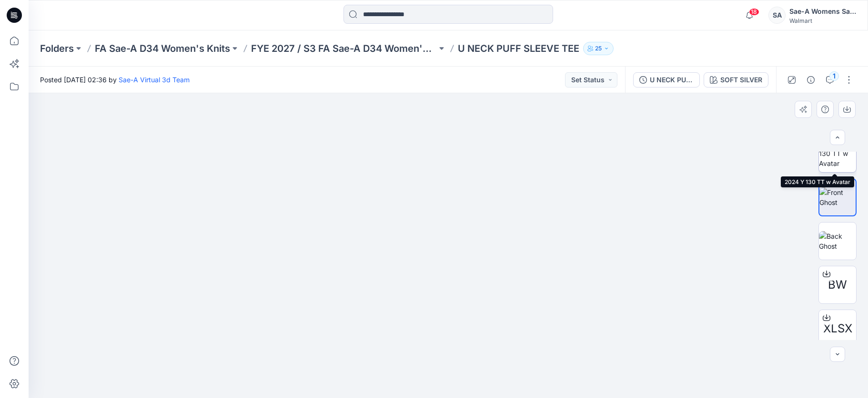 Image resolution: width=868 pixels, height=398 pixels. Describe the element at coordinates (598, 48) in the screenshot. I see `button: 25` at that location.